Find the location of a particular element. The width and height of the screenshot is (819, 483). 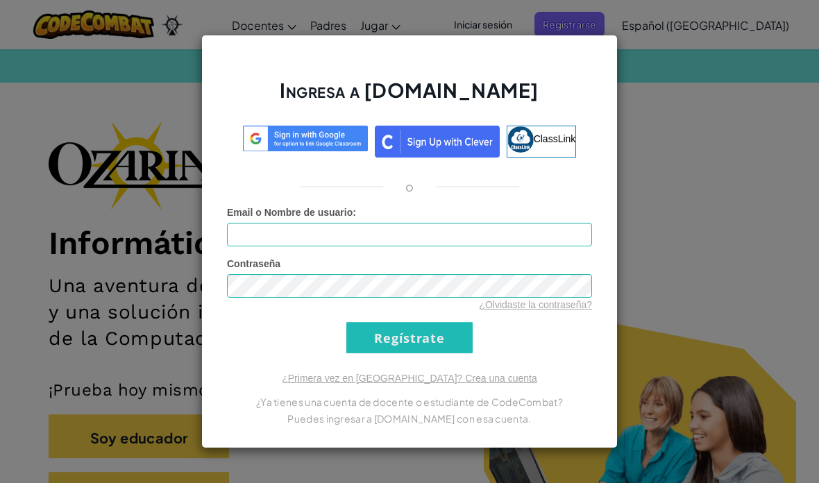

a: ¿Olvidaste la contraseña? is located at coordinates (535, 305).